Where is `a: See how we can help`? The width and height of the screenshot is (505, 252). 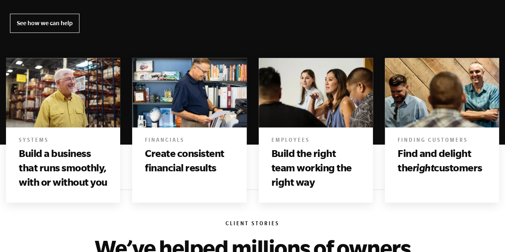
a: See how we can help is located at coordinates (45, 23).